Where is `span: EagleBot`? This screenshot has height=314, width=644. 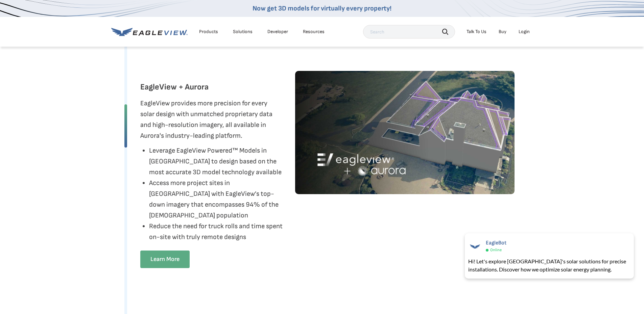 span: EagleBot is located at coordinates (496, 242).